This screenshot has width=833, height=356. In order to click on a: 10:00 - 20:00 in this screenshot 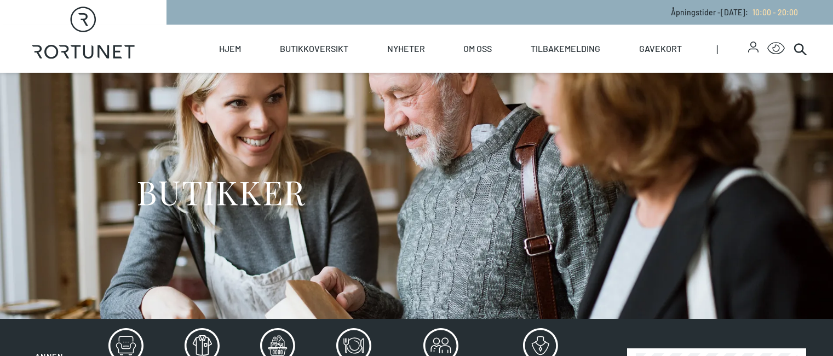, I will do `click(772, 12)`.